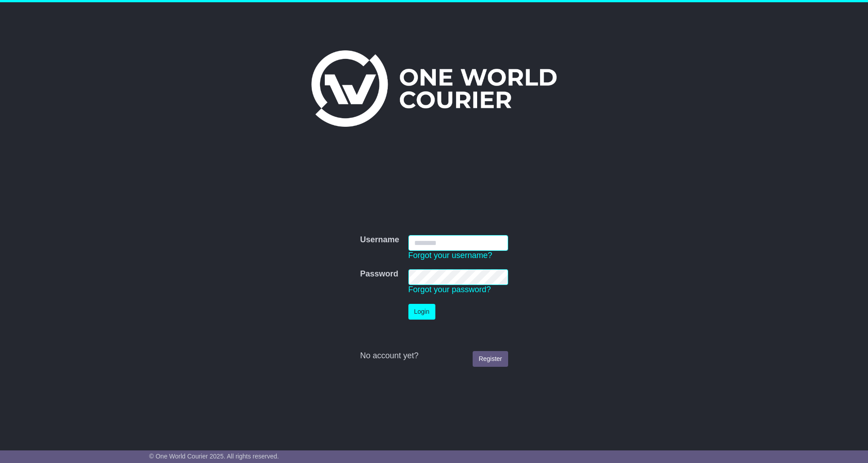 The width and height of the screenshot is (868, 463). I want to click on button: Login, so click(422, 312).